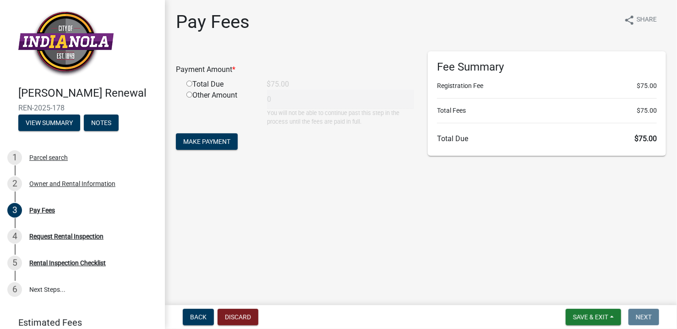 This screenshot has height=329, width=677. What do you see at coordinates (101, 123) in the screenshot?
I see `wm-modal-confirm: Notes` at bounding box center [101, 123].